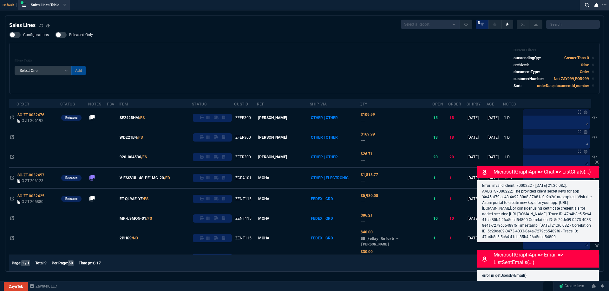 The height and width of the screenshot is (291, 609). Describe the element at coordinates (129, 118) in the screenshot. I see `span: SE2425HM` at that location.